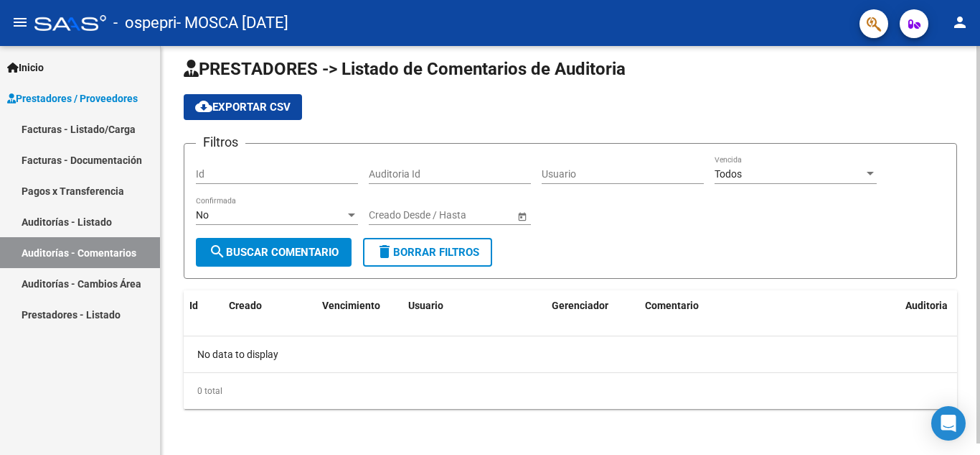 The width and height of the screenshot is (980, 455). Describe the element at coordinates (593, 305) in the screenshot. I see `datatable-header-cell: Gerenciador` at that location.